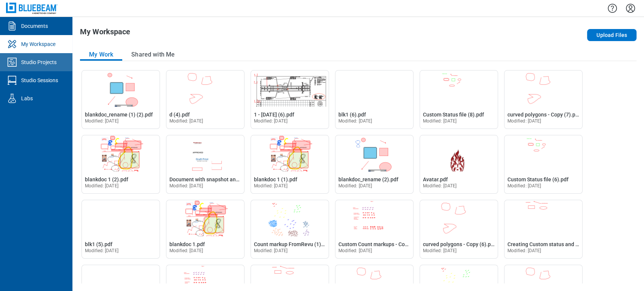  I want to click on svg: Documents, so click(12, 26).